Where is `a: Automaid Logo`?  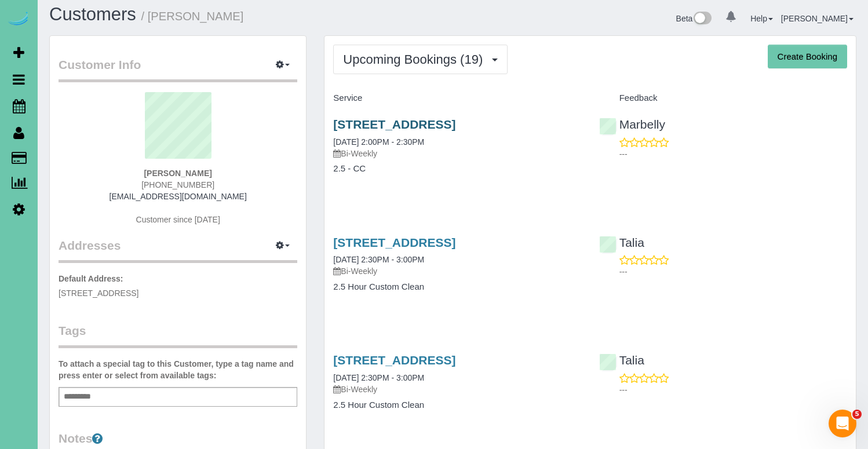
a: Automaid Logo is located at coordinates (19, 20).